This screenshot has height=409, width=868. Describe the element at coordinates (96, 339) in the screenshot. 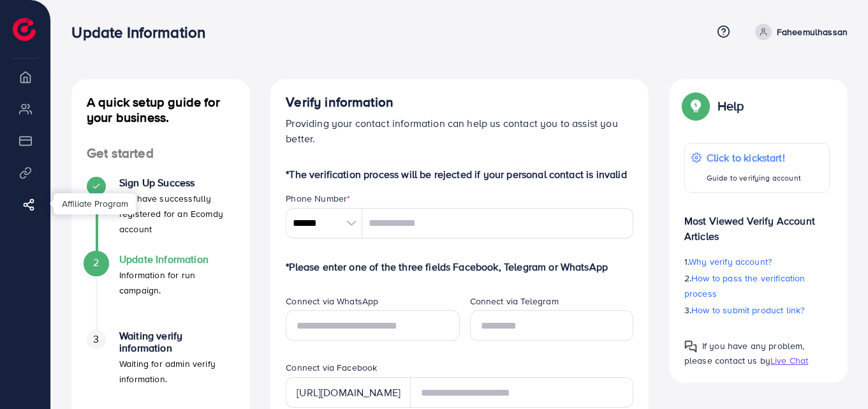

I see `span: 3` at that location.